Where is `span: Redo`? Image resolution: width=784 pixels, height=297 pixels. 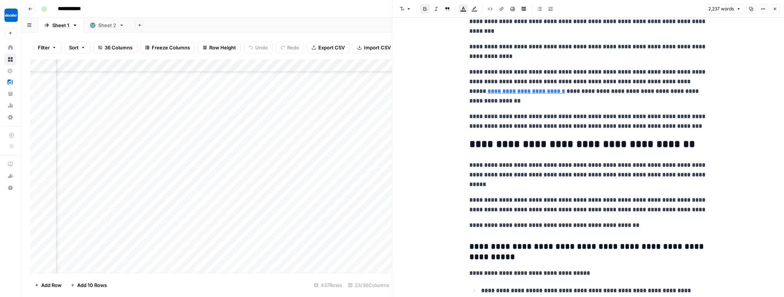
span: Redo is located at coordinates (293, 48).